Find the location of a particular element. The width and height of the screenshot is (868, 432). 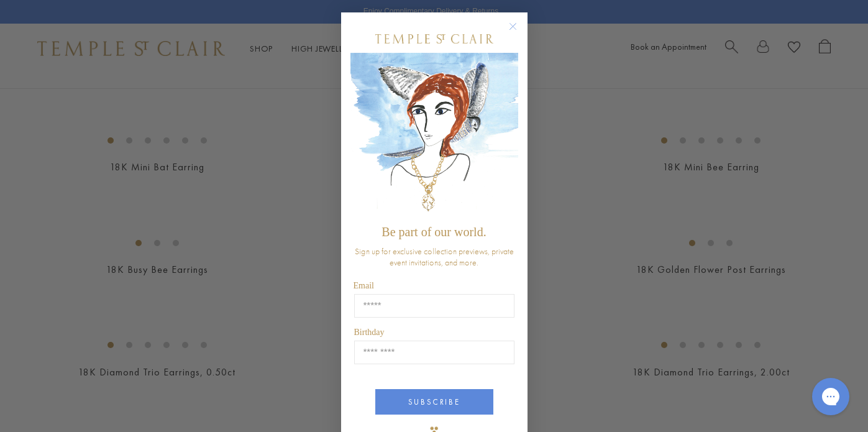

span: Birthday is located at coordinates (369, 331).